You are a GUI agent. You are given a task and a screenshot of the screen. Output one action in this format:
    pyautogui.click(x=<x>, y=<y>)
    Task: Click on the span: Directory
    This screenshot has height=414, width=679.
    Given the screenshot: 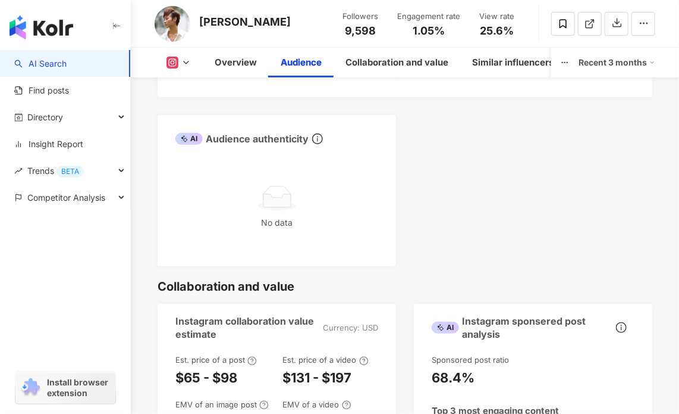 What is the action you would take?
    pyautogui.click(x=45, y=117)
    